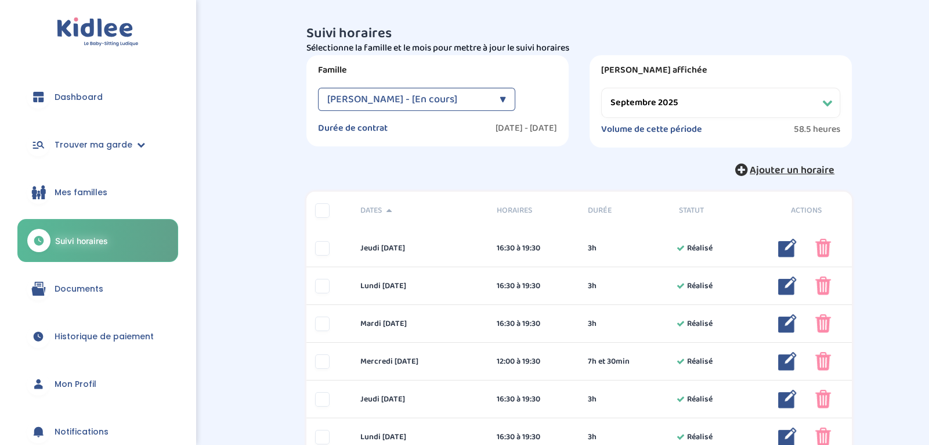 This screenshot has width=929, height=445. Describe the element at coordinates (79, 289) in the screenshot. I see `span: Documents` at that location.